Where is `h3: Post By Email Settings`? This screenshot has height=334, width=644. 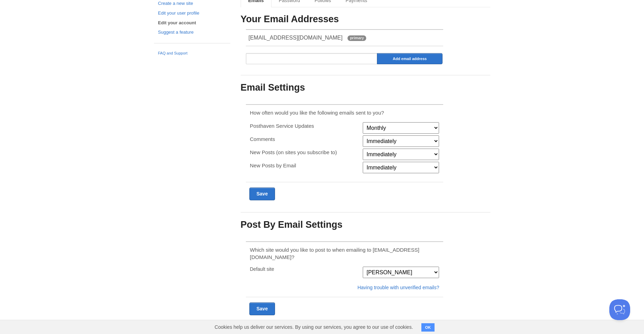
h3: Post By Email Settings is located at coordinates (366, 225).